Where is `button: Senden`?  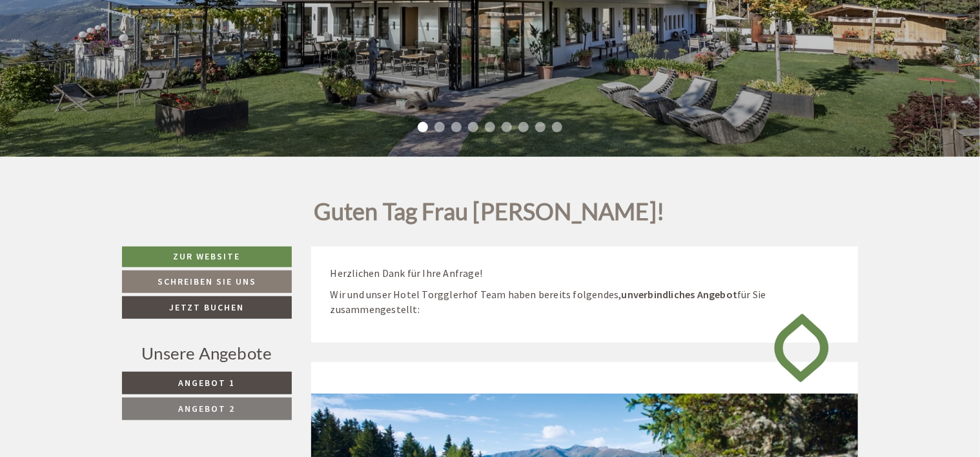 button: Senden is located at coordinates (470, 351).